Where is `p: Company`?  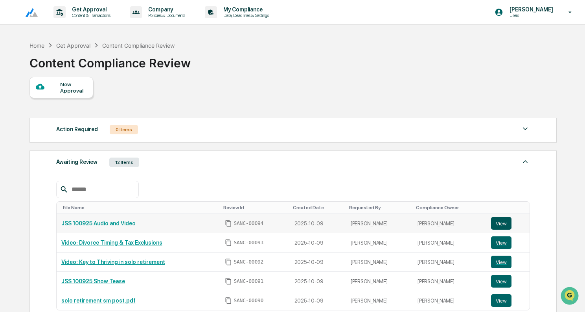 p: Company is located at coordinates (166, 9).